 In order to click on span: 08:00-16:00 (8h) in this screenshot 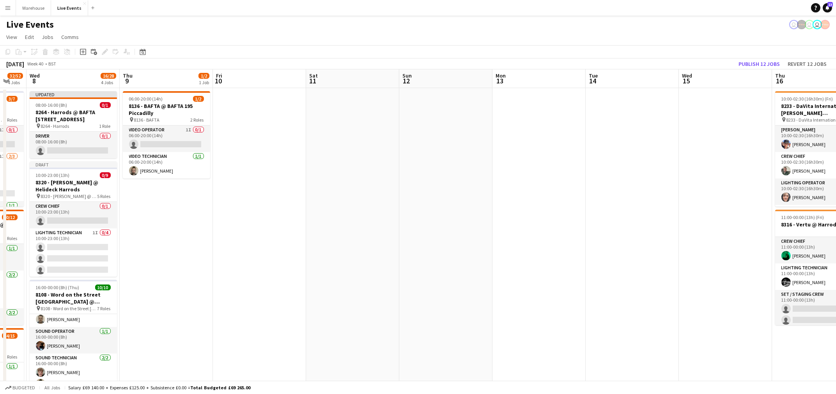, I will do `click(51, 105)`.